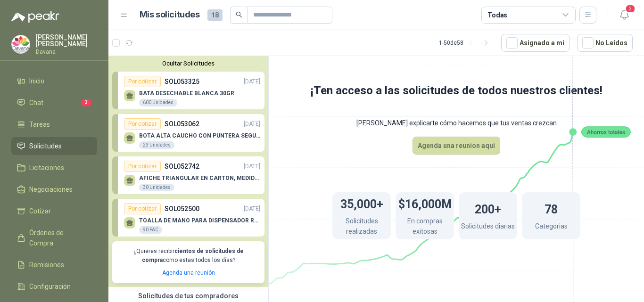 This screenshot has height=302, width=644. Describe the element at coordinates (182, 124) in the screenshot. I see `p: SOL053062` at that location.